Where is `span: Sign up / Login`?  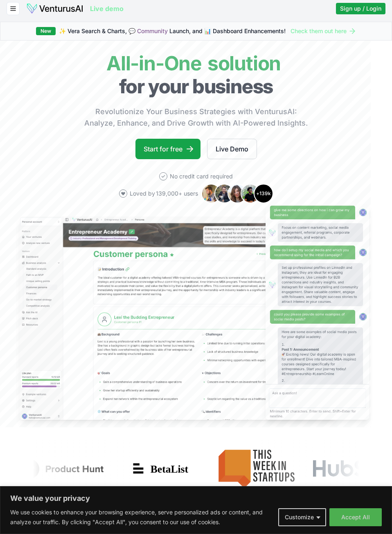 span: Sign up / Login is located at coordinates (360, 8).